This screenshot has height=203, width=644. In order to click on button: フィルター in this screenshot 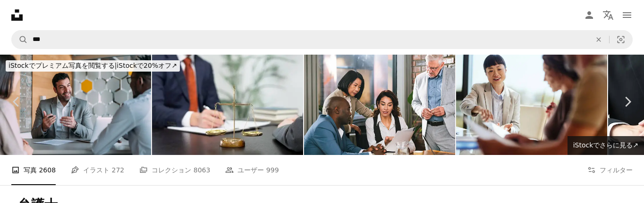, I will do `click(610, 170)`.